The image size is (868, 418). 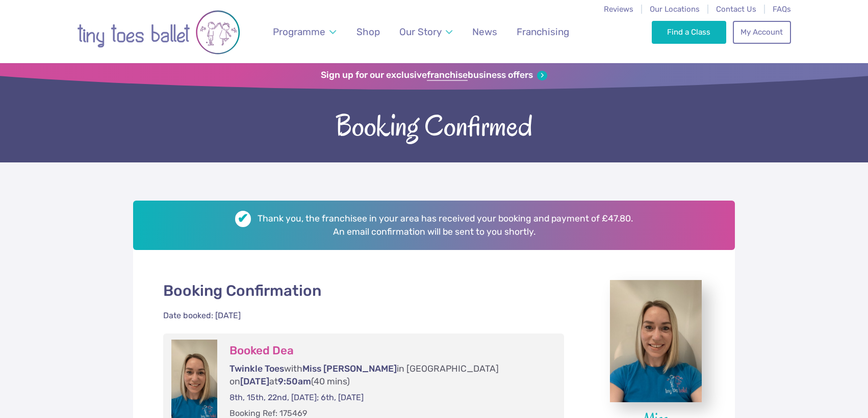 I want to click on a: Our Story, so click(x=426, y=32).